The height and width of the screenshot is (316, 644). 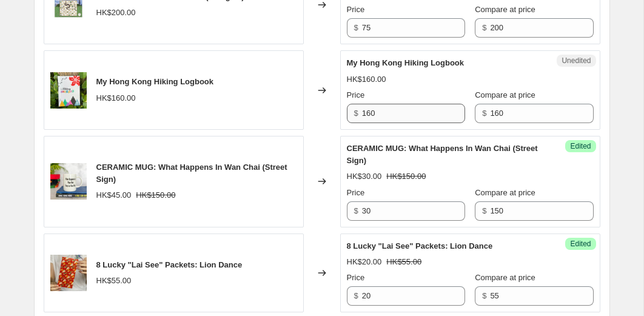 What do you see at coordinates (69, 182) in the screenshot?
I see `img: IMG_1968_80x.jpg` at bounding box center [69, 182].